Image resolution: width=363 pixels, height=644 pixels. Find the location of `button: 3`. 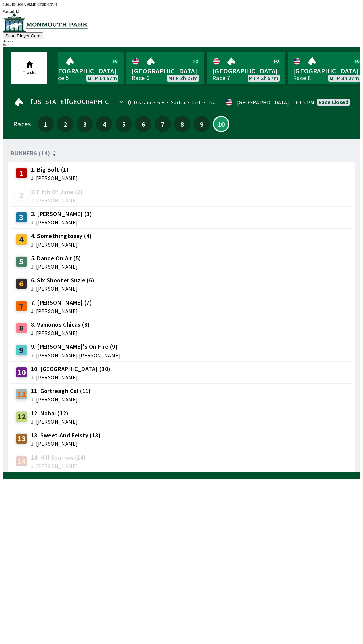

button: 3 is located at coordinates (85, 124).